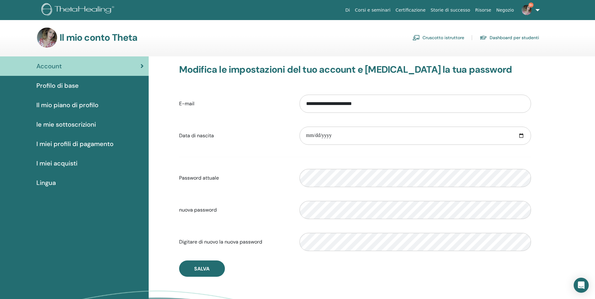 This screenshot has width=595, height=299. Describe the element at coordinates (57, 86) in the screenshot. I see `span: Profilo di base` at that location.